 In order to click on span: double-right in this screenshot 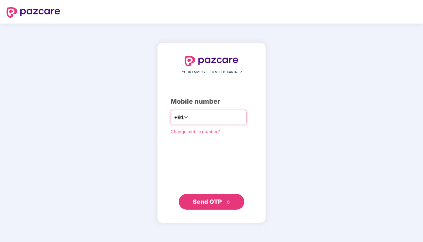, I will do `click(228, 203)`.